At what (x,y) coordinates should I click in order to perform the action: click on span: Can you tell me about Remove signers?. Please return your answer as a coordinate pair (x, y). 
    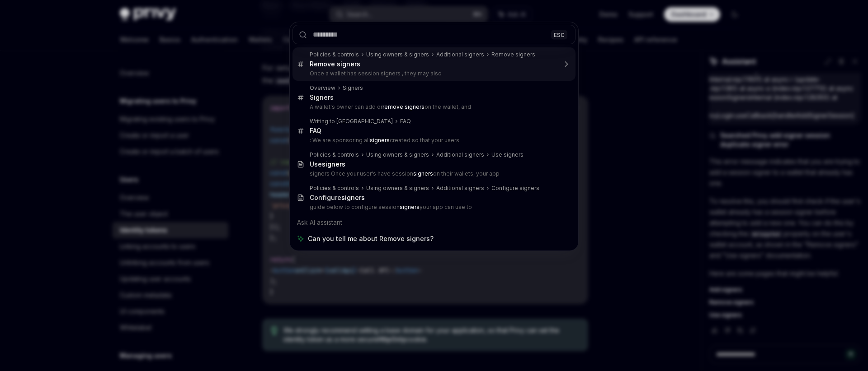
    Looking at the image, I should click on (371, 239).